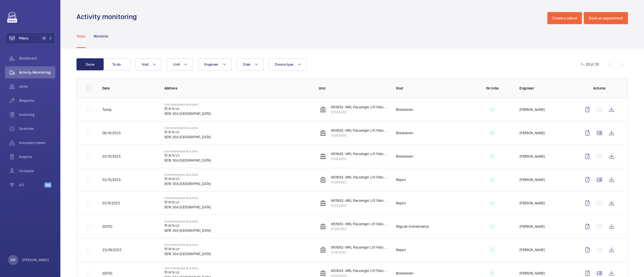 The height and width of the screenshot is (277, 644). Describe the element at coordinates (112, 249) in the screenshot. I see `p: 23/09/2025` at that location.